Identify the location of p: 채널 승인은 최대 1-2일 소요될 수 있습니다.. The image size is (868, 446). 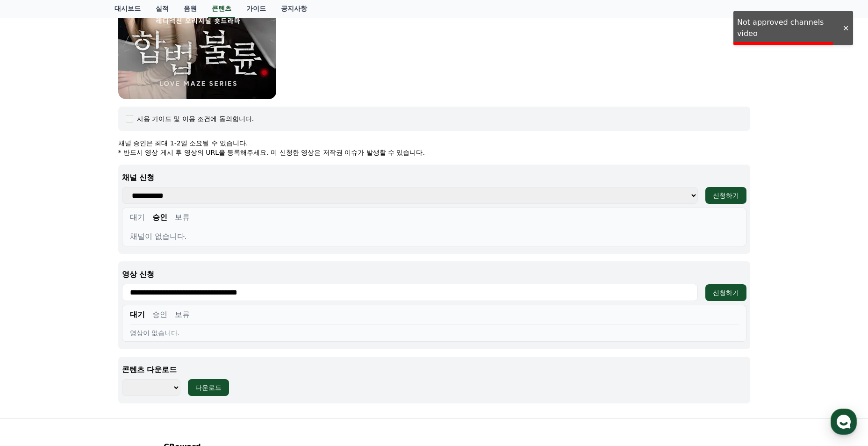
(434, 143).